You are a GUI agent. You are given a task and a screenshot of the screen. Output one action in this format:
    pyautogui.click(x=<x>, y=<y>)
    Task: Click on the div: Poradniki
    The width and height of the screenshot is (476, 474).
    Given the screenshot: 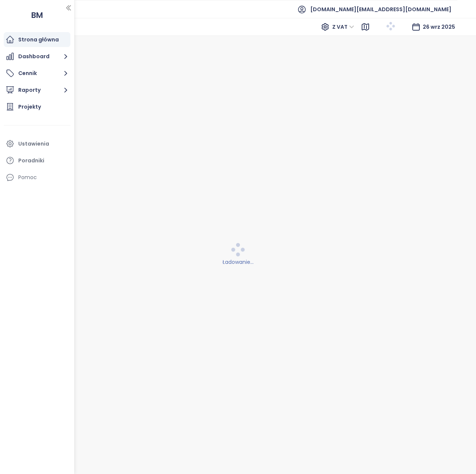 What is the action you would take?
    pyautogui.click(x=31, y=161)
    